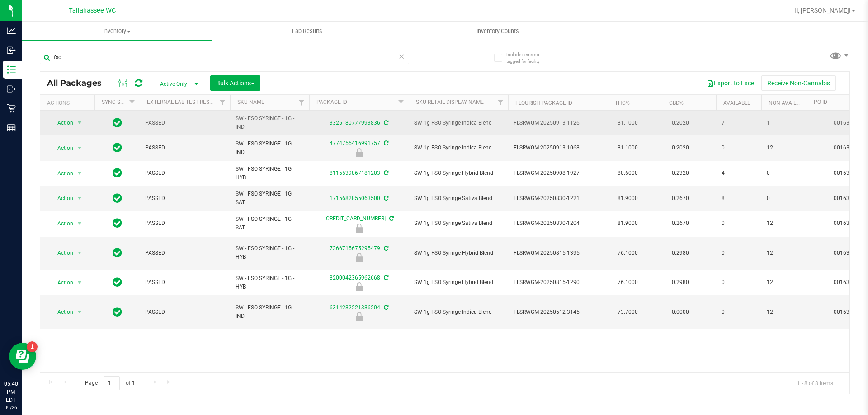 The image size is (868, 415). I want to click on span: Bulk Actions, so click(235, 83).